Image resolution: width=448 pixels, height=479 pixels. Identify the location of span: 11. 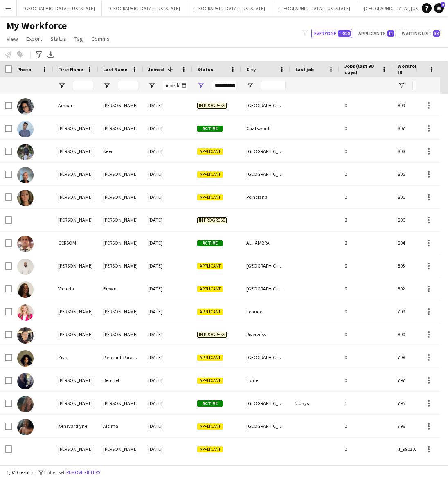
(390, 34).